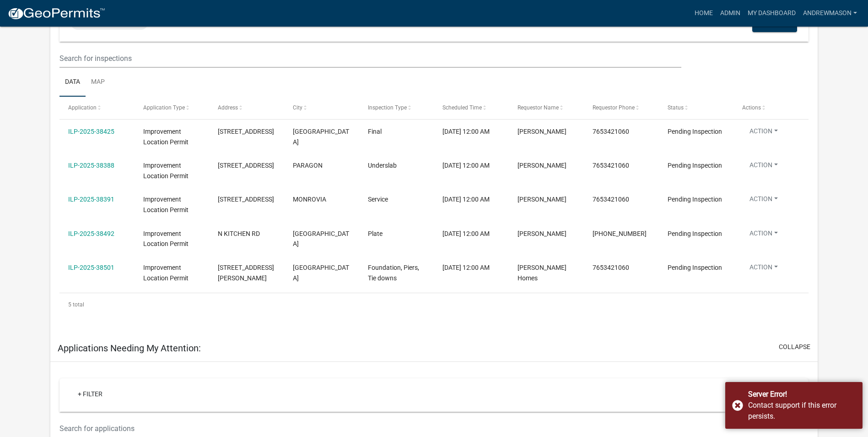 The height and width of the screenshot is (437, 868). I want to click on a: Admin, so click(730, 14).